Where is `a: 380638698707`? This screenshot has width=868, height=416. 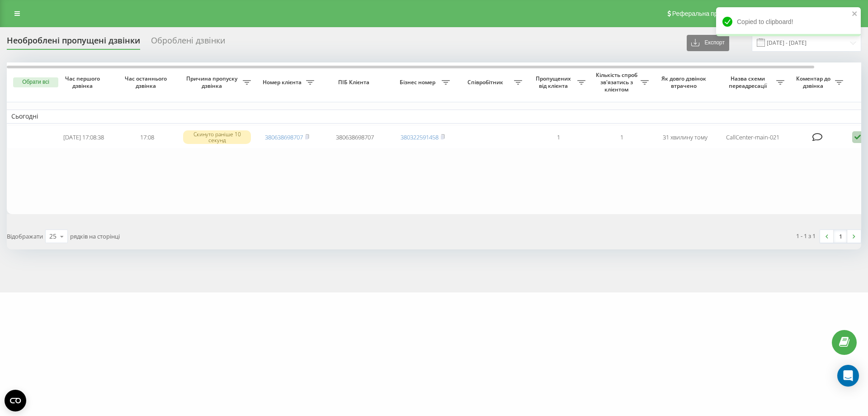 a: 380638698707 is located at coordinates (284, 137).